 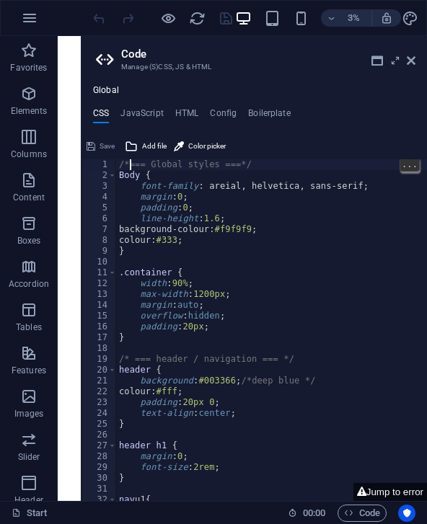 I want to click on button: reload, so click(x=197, y=18).